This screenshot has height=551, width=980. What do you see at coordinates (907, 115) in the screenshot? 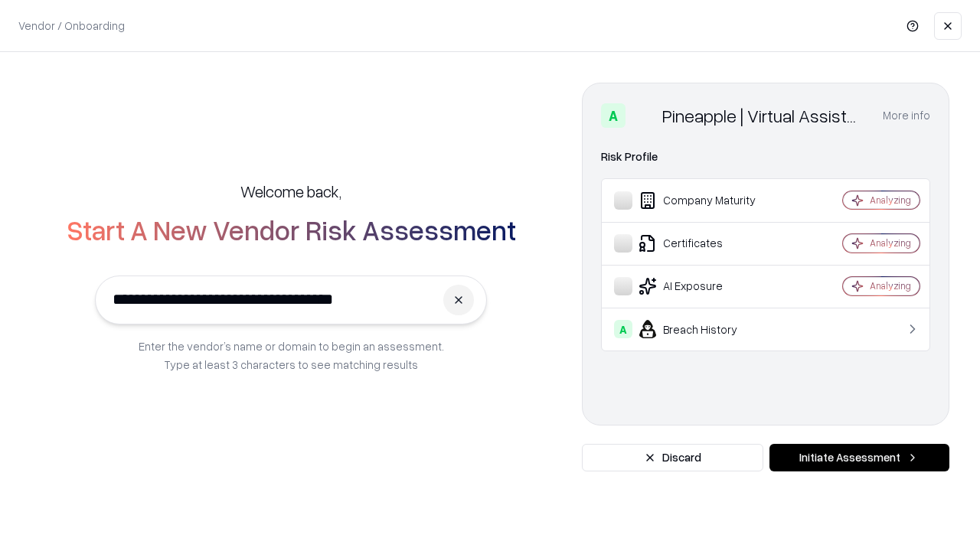
I see `button: More info` at bounding box center [907, 115].